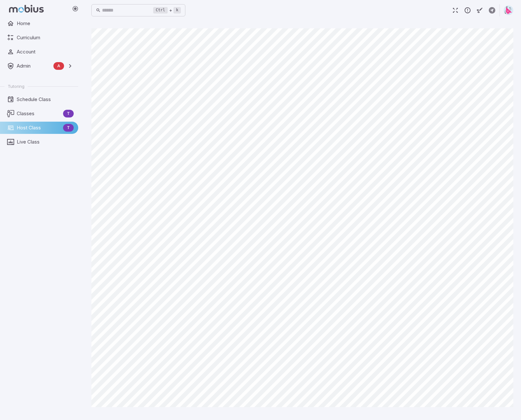 The height and width of the screenshot is (420, 521). I want to click on span: Curriculum, so click(45, 38).